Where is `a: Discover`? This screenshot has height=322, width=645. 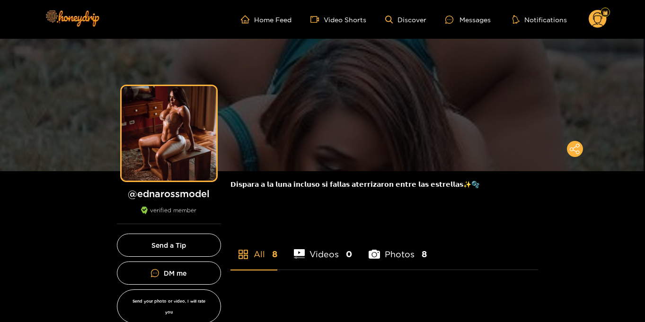
a: Discover is located at coordinates (406, 19).